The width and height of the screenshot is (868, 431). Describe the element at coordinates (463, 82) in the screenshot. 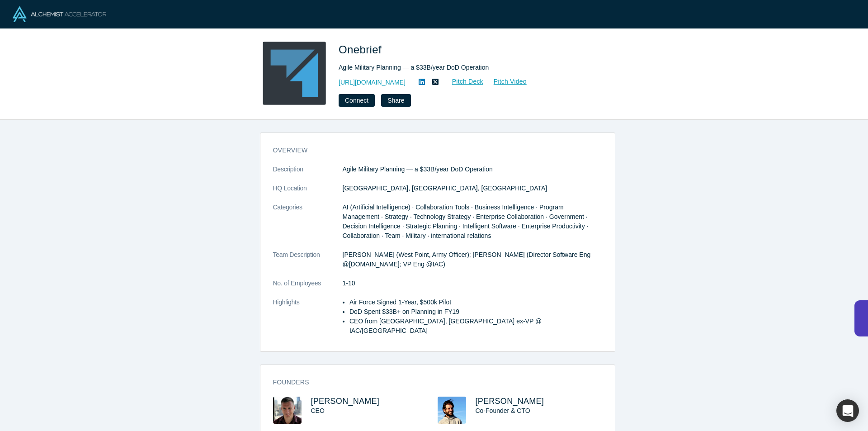

I see `a: Pitch Deck` at that location.